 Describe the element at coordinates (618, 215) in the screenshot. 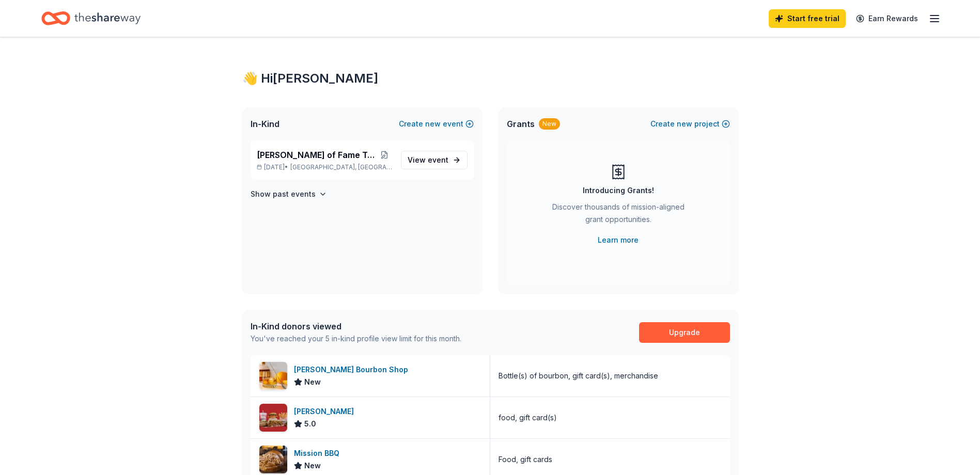

I see `div: Discover thousands of mission-aligned grant opportunities.` at that location.